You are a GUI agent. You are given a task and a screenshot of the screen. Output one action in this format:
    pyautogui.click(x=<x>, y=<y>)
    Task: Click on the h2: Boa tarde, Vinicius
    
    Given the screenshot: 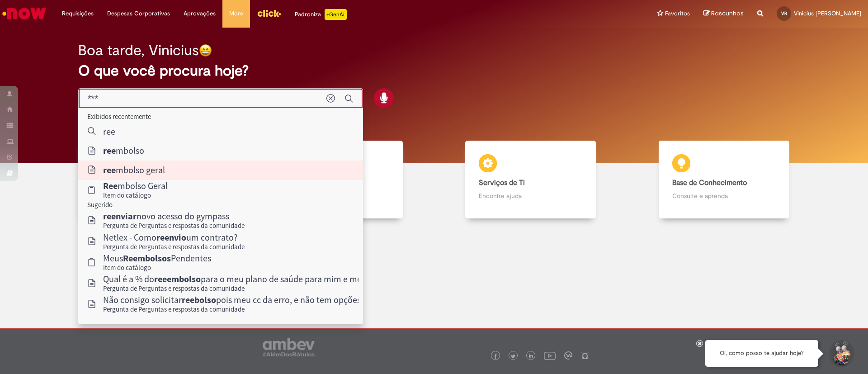 What is the action you would take?
    pyautogui.click(x=138, y=51)
    